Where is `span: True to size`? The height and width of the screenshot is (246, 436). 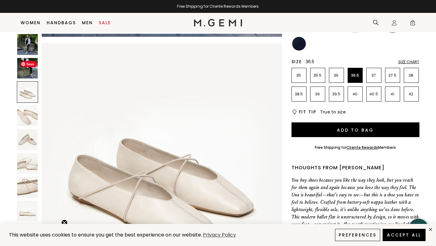 span: True to size is located at coordinates (333, 112).